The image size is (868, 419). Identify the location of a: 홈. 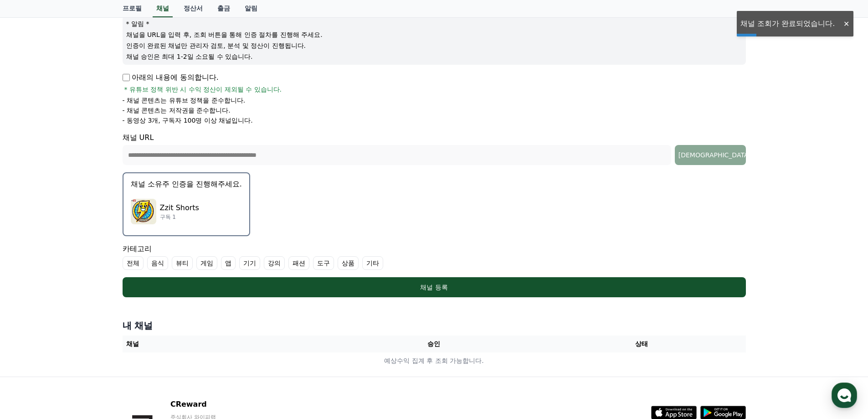
(32, 301).